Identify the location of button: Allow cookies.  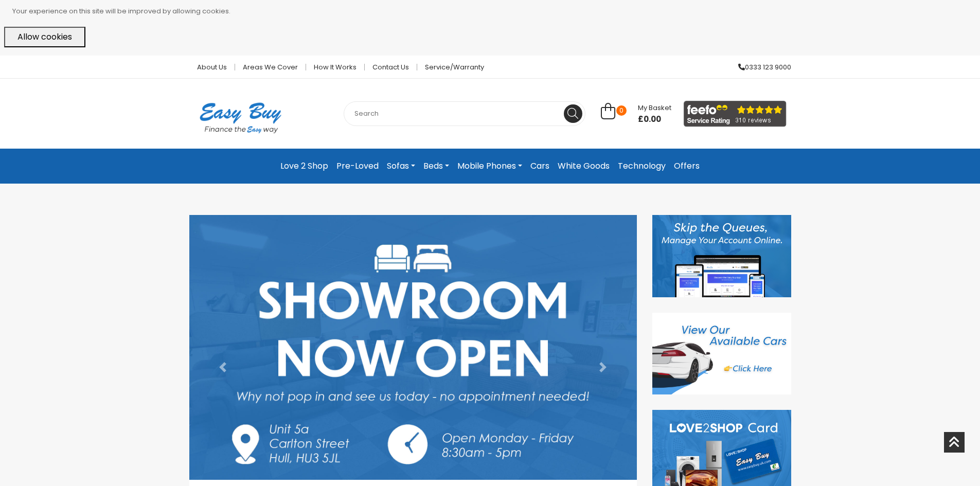
(45, 37).